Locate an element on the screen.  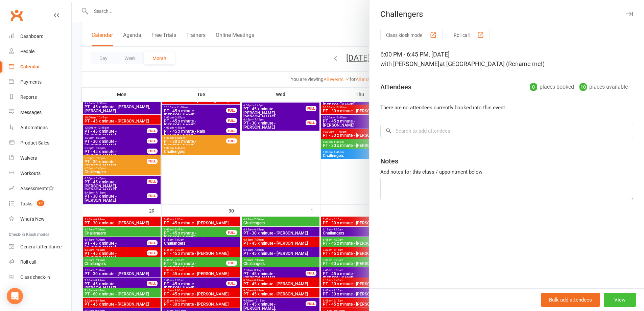
div: What's New is located at coordinates (33, 218).